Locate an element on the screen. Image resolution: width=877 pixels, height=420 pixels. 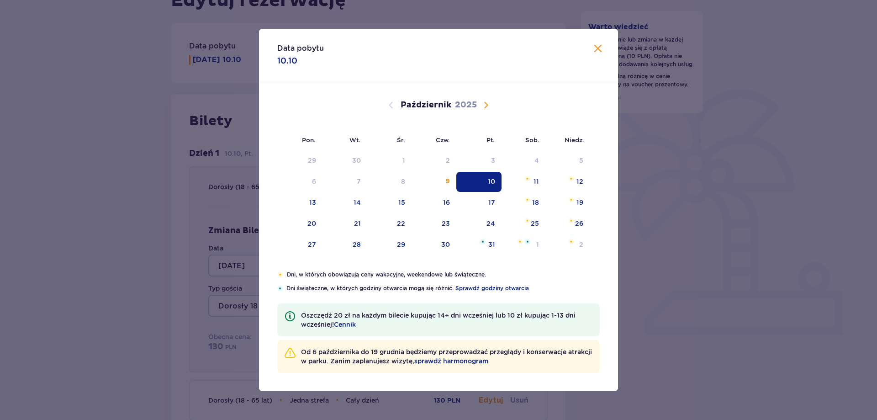
div: 13 is located at coordinates (312, 202).